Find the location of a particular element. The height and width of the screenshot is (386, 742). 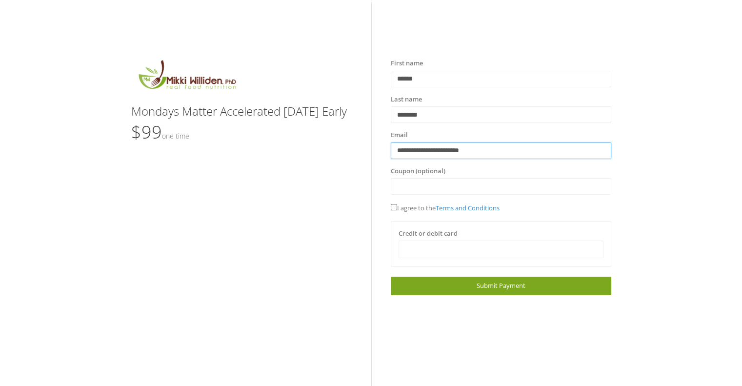

label: Email is located at coordinates (399, 135).